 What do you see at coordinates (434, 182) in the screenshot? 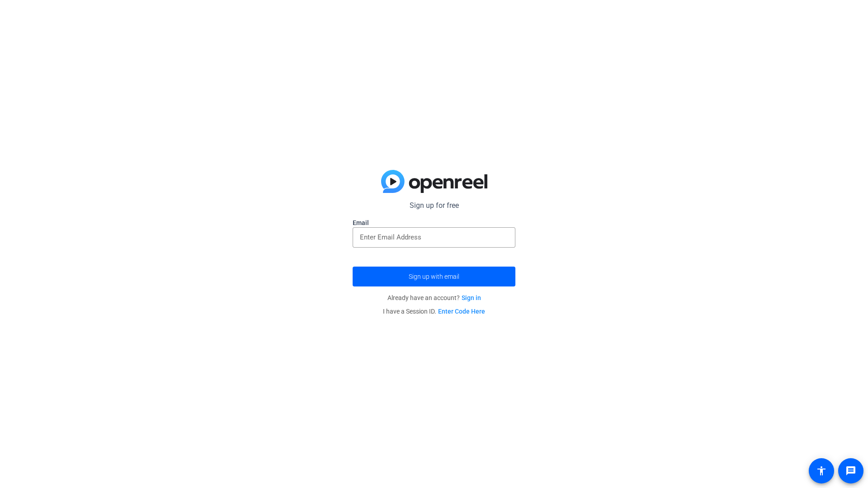
I see `img: blue-gradient.svg` at bounding box center [434, 182].